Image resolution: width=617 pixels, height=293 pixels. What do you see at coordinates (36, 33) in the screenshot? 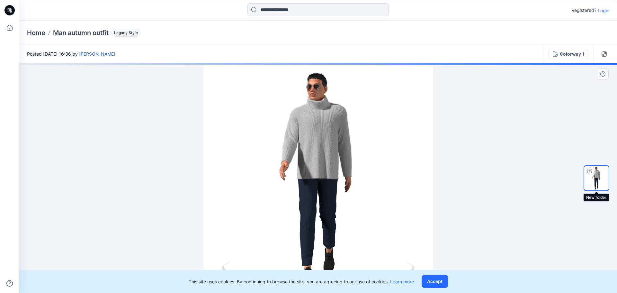
I see `p: Home` at bounding box center [36, 33].